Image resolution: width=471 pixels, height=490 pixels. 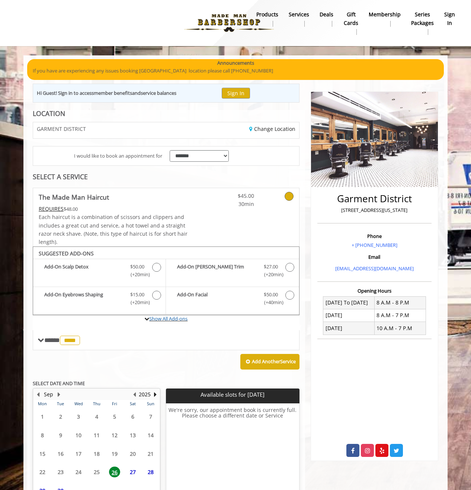 What do you see at coordinates (51, 209) in the screenshot?
I see `span: This service needs some Advance to be paid before we block your appointment` at bounding box center [51, 209].